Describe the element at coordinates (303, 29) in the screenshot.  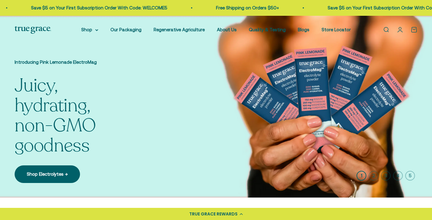
I see `a: Blogs` at that location.